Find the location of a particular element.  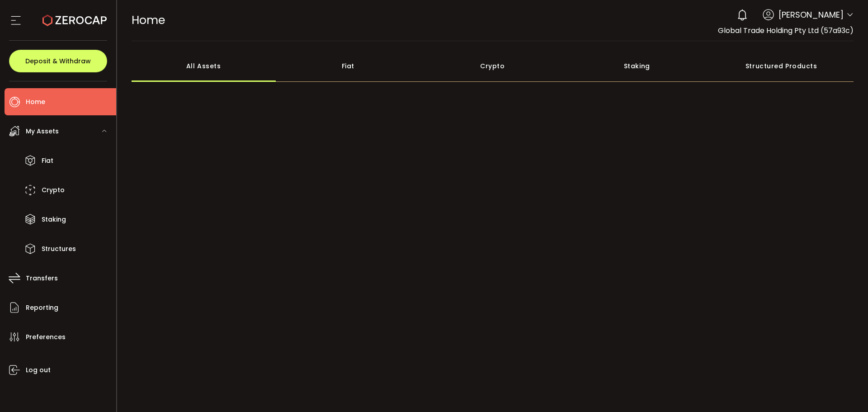

div: Staking is located at coordinates (637, 66).